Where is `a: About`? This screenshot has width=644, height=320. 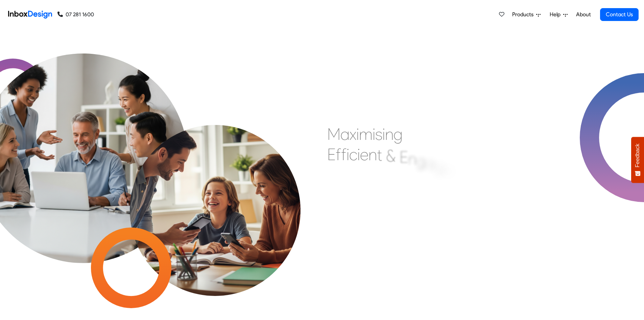
a: About is located at coordinates (583, 15).